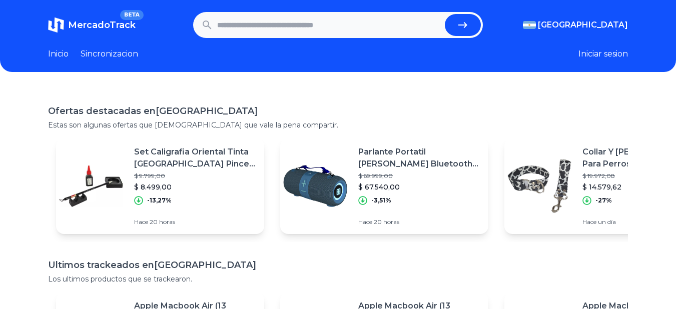  Describe the element at coordinates (195, 176) in the screenshot. I see `p: $ 9.799,00` at that location.